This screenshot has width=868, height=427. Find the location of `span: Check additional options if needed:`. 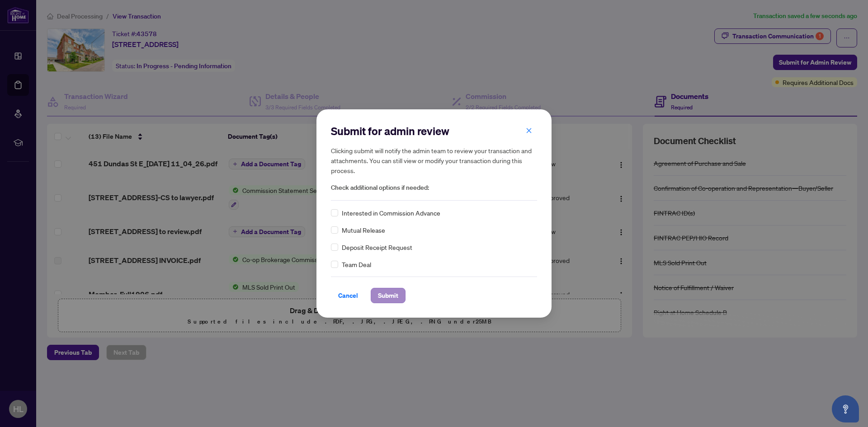

span: Check additional options if needed: is located at coordinates (434, 187).